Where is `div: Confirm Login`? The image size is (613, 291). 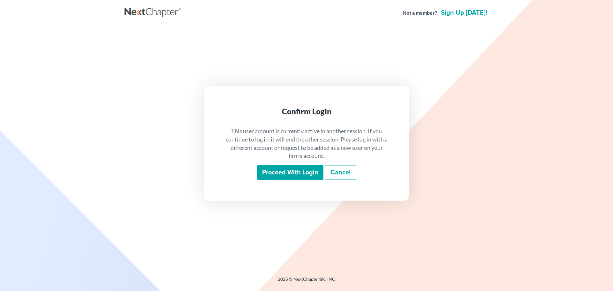
div: Confirm Login is located at coordinates (307, 111).